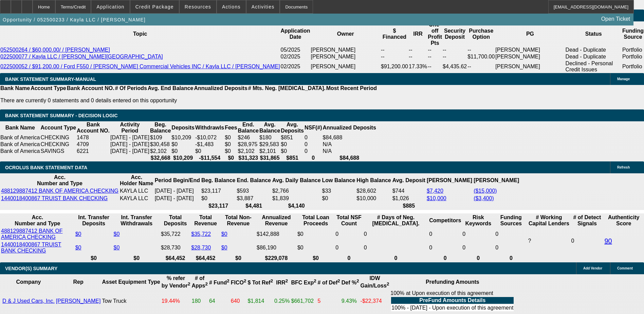  Describe the element at coordinates (313, 158) in the screenshot. I see `th: 0` at that location.